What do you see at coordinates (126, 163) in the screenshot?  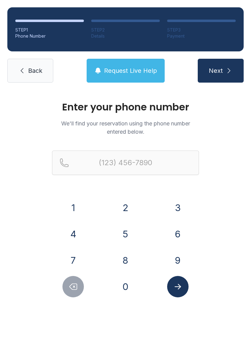 I see `input: Reservation phone number` at bounding box center [126, 163].